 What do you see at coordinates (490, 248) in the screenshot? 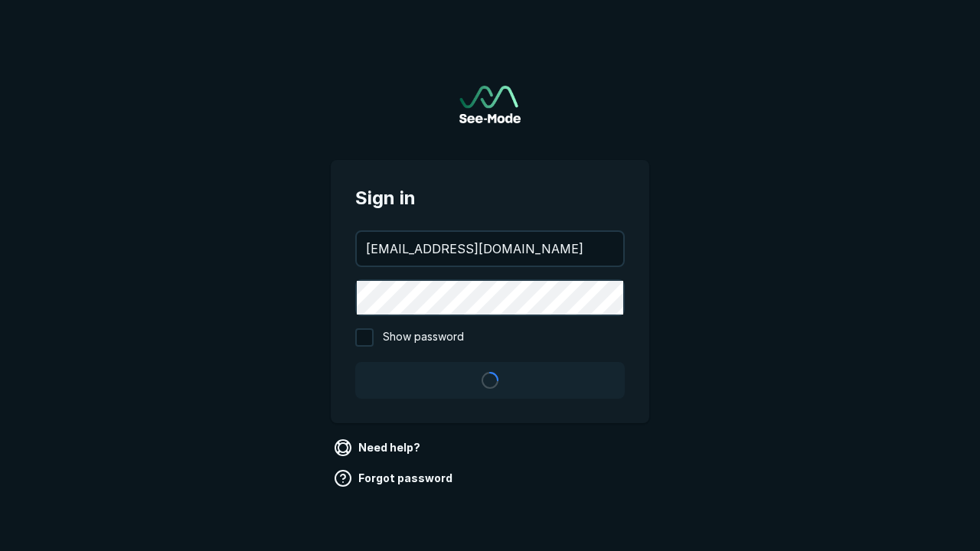
I see `input: your@email.com` at bounding box center [490, 248].